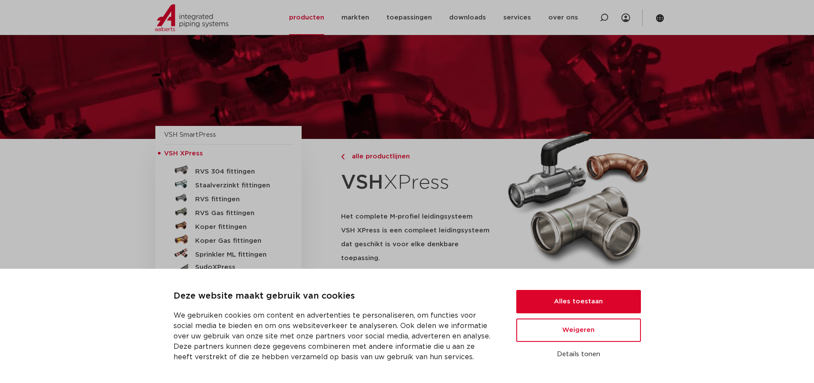  What do you see at coordinates (419, 238) in the screenshot?
I see `h5: Het complete M-profiel leidingsysteem VSH XPress is een compleet leidingsysteem dat geschikt is v...` at bounding box center [419, 238].